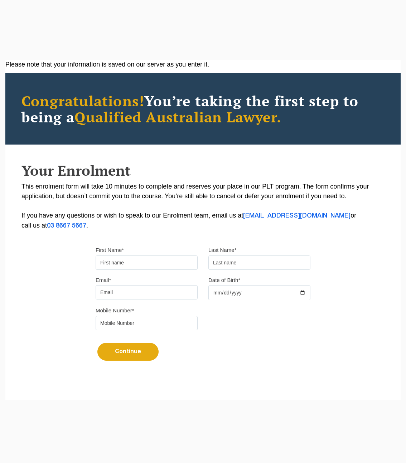  Describe the element at coordinates (203, 64) in the screenshot. I see `div: Please note that your information is saved on our server as you enter it.` at that location.